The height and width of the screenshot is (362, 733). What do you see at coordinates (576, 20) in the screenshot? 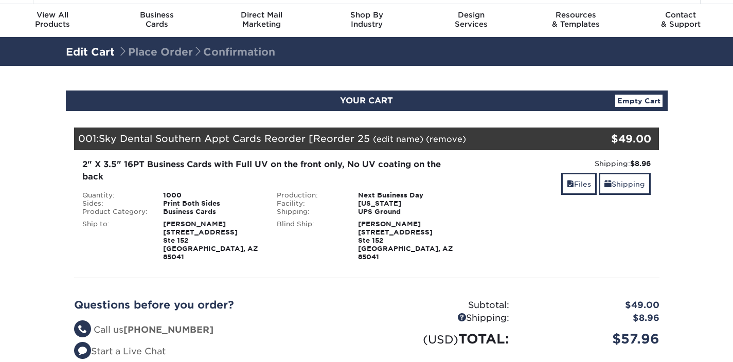
I see `div: & Templates` at bounding box center [576, 20].